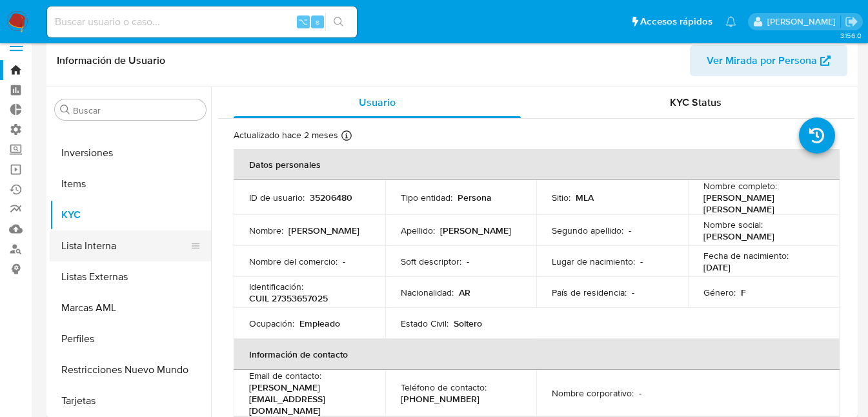 This screenshot has height=417, width=868. Describe the element at coordinates (266, 231) in the screenshot. I see `p: Nombre :` at that location.